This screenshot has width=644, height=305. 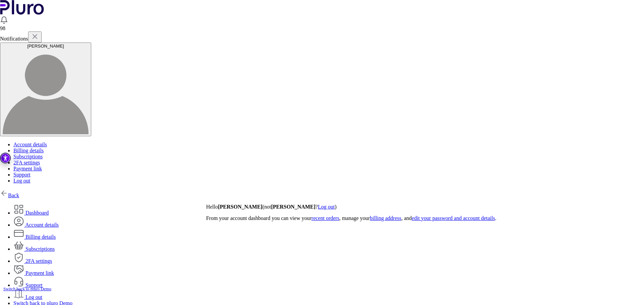 I want to click on a: recent orders, so click(x=326, y=218).